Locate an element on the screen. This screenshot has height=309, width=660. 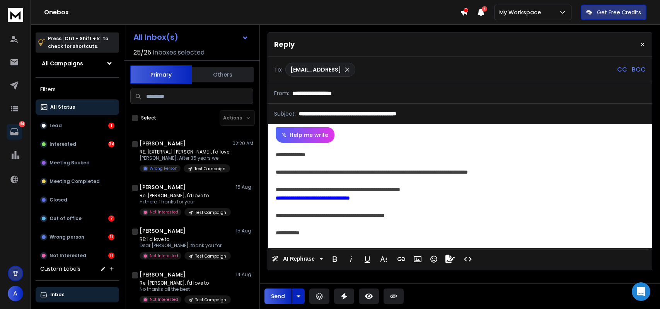
p: Interested is located at coordinates (63, 144).